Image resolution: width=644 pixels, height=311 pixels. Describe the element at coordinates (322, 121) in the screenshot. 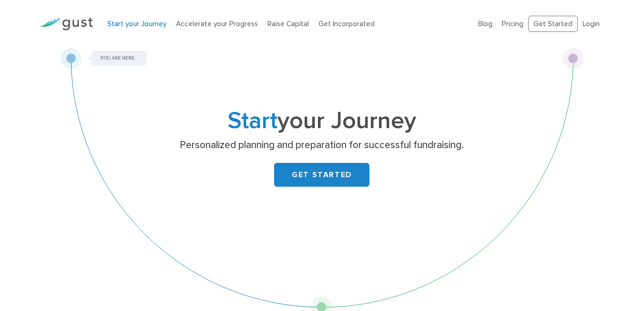

I see `h1: your Journey` at that location.